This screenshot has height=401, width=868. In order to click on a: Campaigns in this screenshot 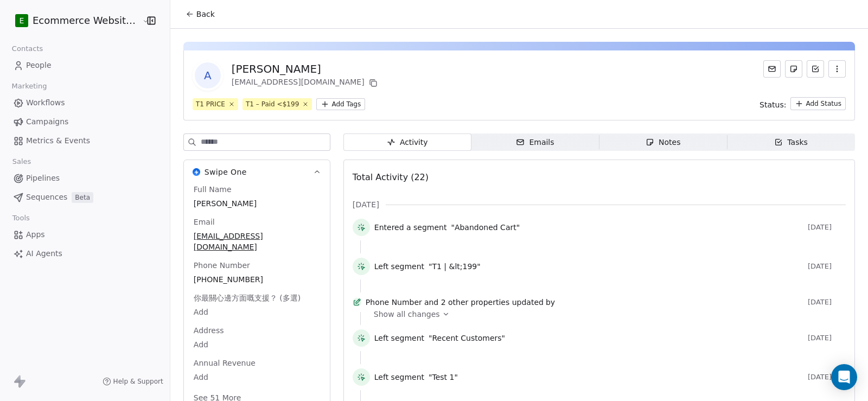, I will do `click(85, 121)`.